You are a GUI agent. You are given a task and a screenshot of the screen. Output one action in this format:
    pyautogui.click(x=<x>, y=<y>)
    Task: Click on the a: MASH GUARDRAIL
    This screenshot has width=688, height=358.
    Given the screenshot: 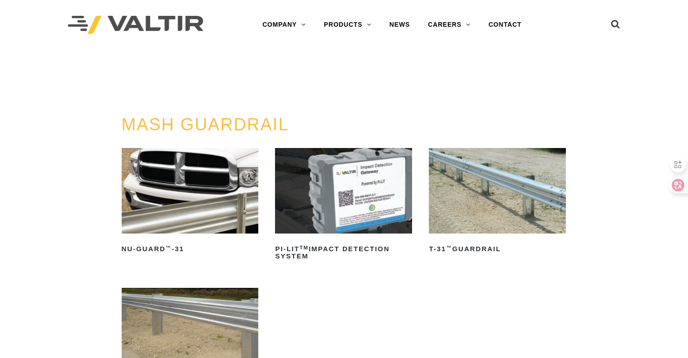 What is the action you would take?
    pyautogui.click(x=205, y=124)
    